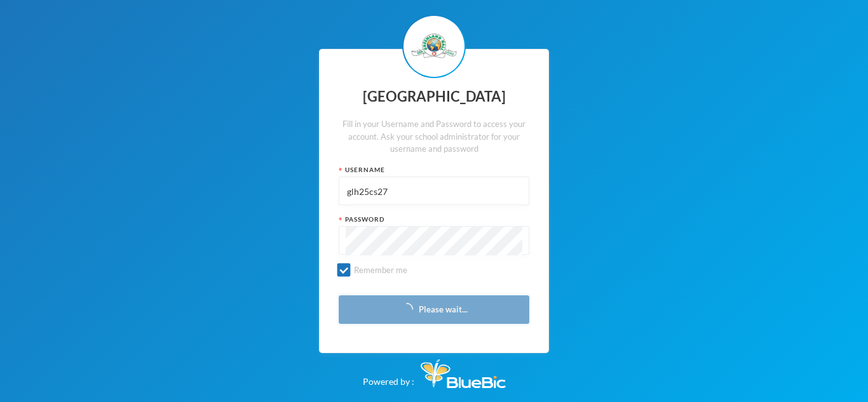  I want to click on i: icon: loading, so click(407, 309).